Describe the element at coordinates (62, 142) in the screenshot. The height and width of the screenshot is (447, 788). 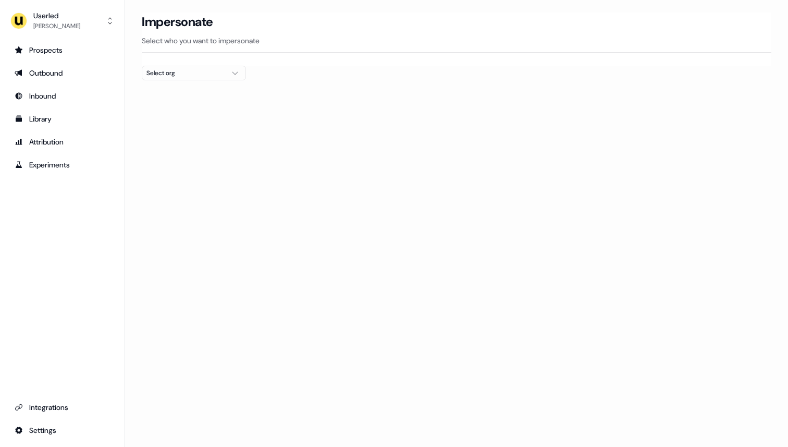
I see `a: Go to attribution` at that location.